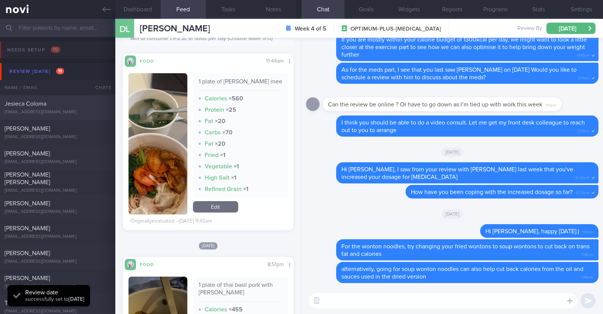 The width and height of the screenshot is (603, 314). Describe the element at coordinates (275, 264) in the screenshot. I see `span: 8:51pm` at that location.